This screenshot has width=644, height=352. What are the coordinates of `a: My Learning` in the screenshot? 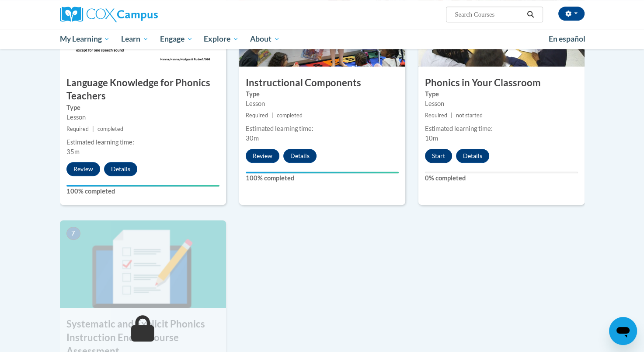 It's located at (85, 39).